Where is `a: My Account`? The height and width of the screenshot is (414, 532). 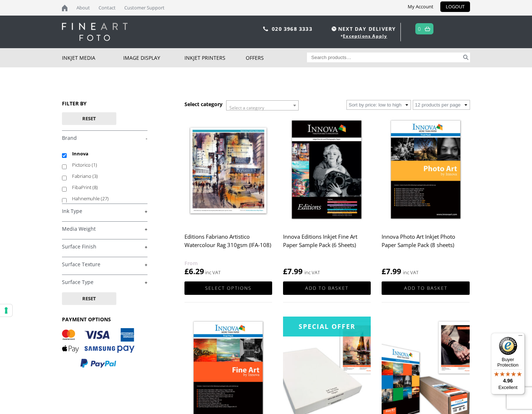 a: My Account is located at coordinates (421, 6).